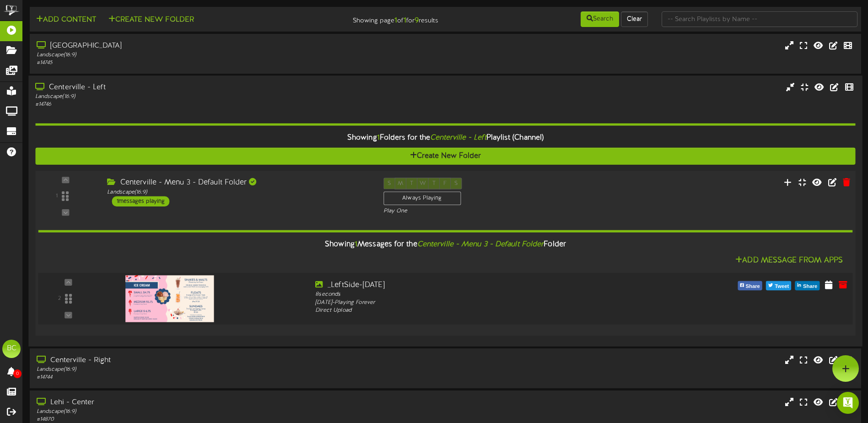  I want to click on div: Lehi - Center, so click(202, 402).